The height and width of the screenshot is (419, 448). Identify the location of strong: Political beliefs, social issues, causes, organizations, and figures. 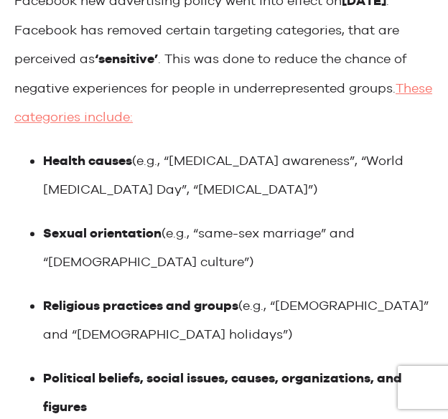
(222, 393).